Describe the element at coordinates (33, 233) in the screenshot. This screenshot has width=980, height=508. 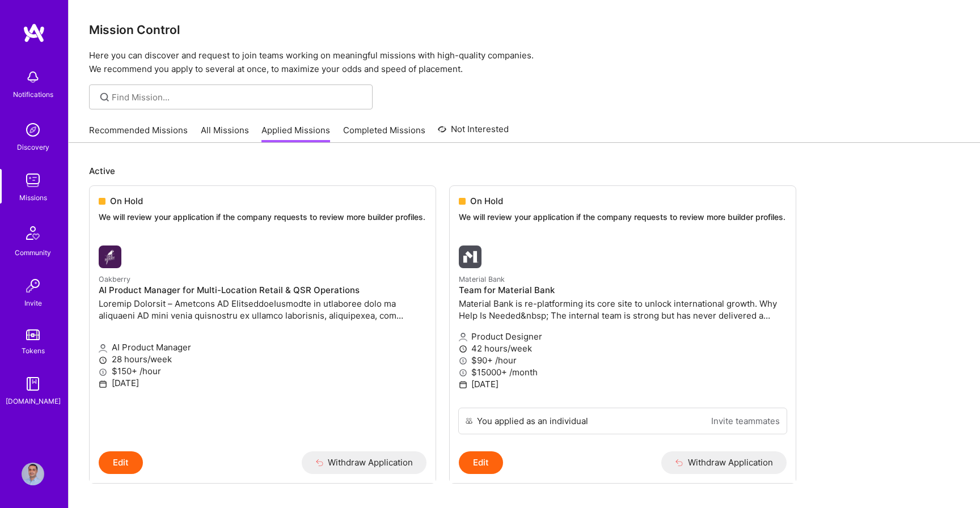
I see `img: Community` at that location.